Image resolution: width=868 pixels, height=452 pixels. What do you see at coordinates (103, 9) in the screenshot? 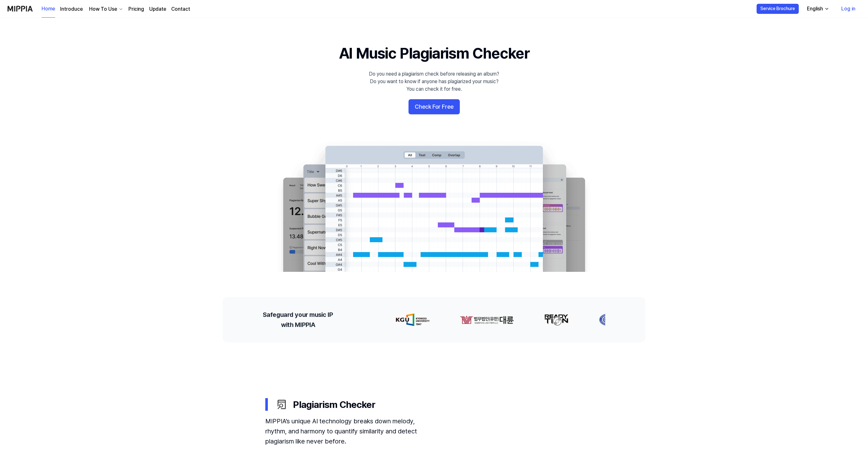
I see `div: How To Use` at bounding box center [103, 9].